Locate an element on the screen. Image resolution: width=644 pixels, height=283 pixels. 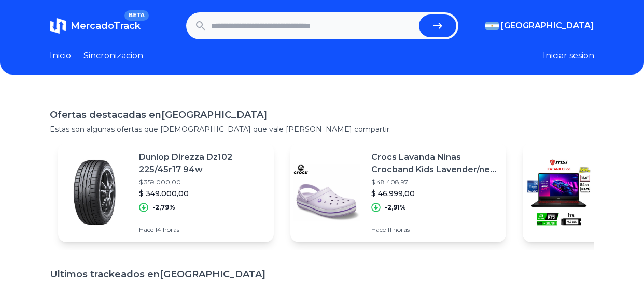
p: $ 349.000,00 is located at coordinates (203, 193).